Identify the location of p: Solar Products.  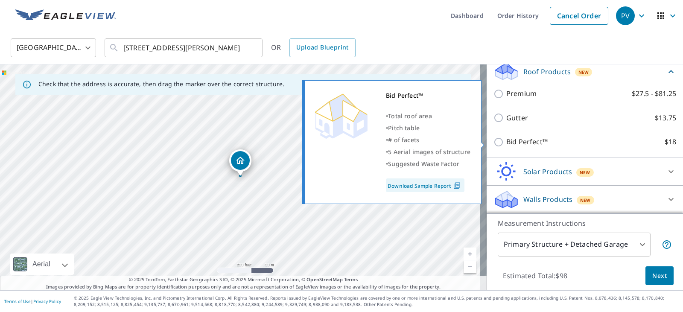
(548, 172).